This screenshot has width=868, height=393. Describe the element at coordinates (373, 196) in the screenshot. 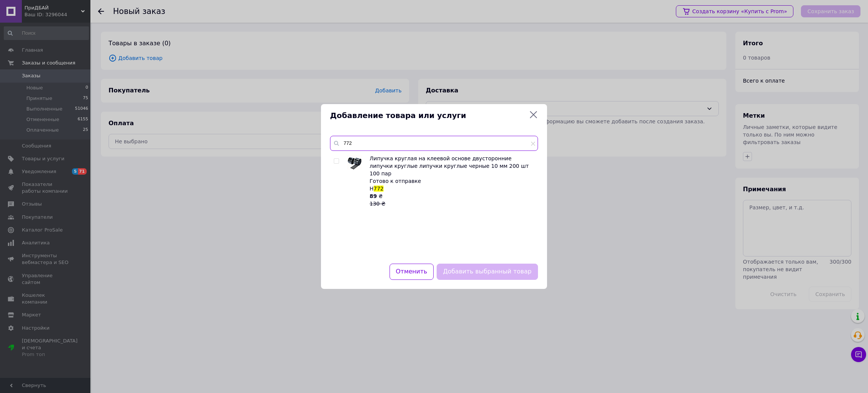

I see `b: 89` at that location.